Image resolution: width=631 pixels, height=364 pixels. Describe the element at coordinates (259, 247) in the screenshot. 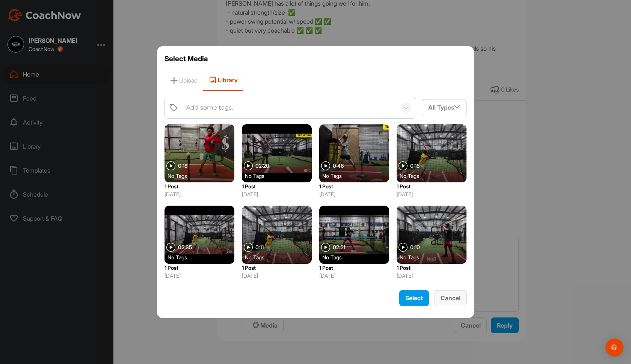

I see `span: 0:11` at that location.